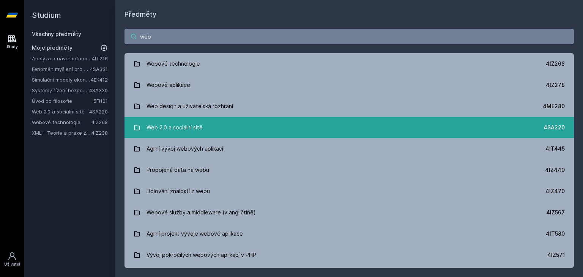  I want to click on div: 4ME280, so click(553, 106).